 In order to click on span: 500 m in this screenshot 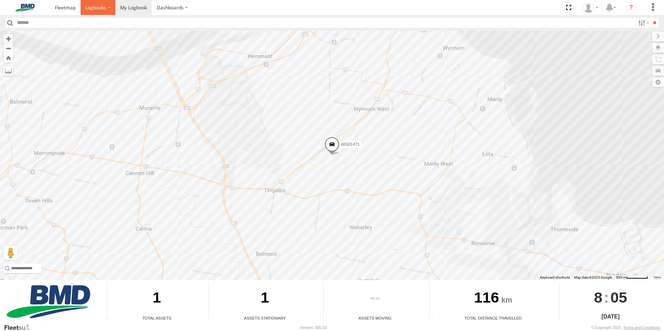, I will do `click(621, 277)`.